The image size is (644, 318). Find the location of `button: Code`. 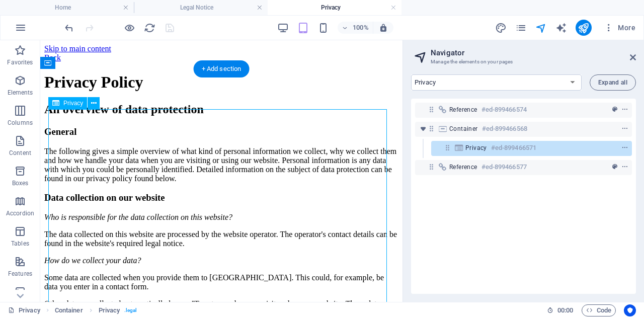

button: Code is located at coordinates (598, 311).